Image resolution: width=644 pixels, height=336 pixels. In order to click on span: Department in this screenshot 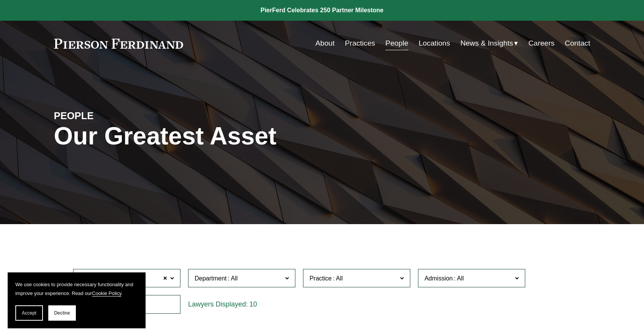, I will do `click(210, 278)`.